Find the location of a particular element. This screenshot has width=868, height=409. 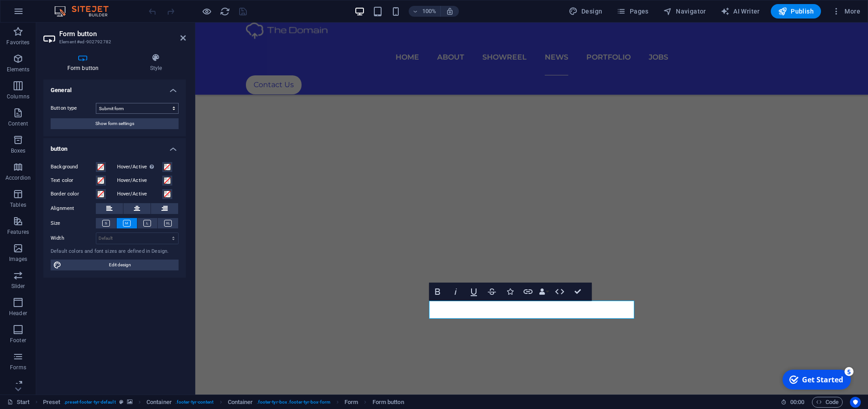

div: Default colors and font sizes are defined in Design. is located at coordinates (114, 252).